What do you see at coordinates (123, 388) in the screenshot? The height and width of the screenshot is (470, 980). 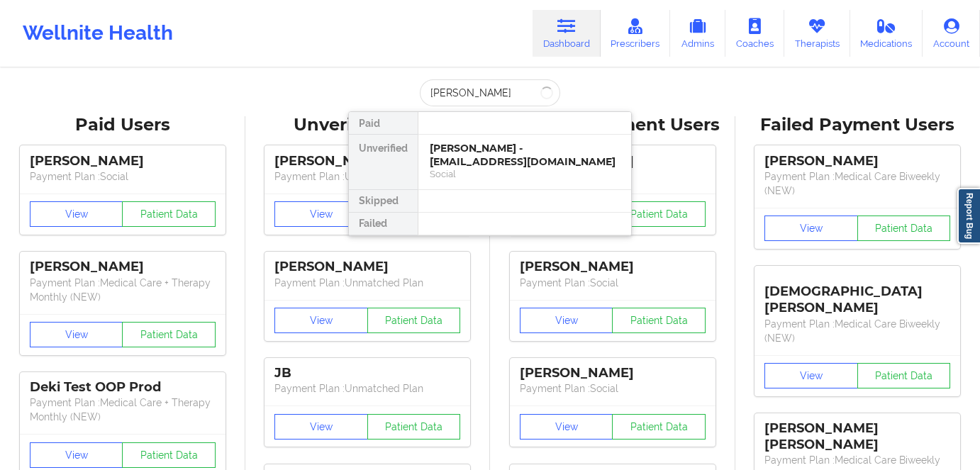 I see `div: Deki Test OOP Prod` at bounding box center [123, 388].